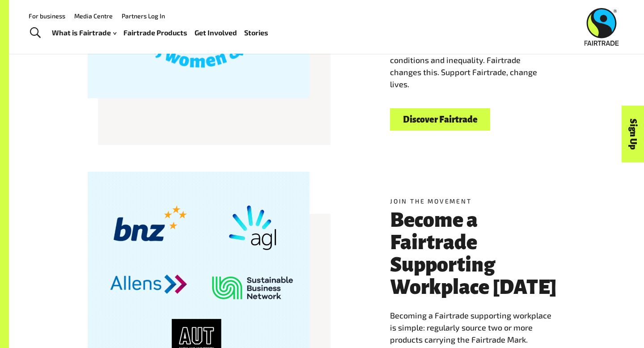 Image resolution: width=644 pixels, height=348 pixels. I want to click on h5: Join the movement, so click(478, 201).